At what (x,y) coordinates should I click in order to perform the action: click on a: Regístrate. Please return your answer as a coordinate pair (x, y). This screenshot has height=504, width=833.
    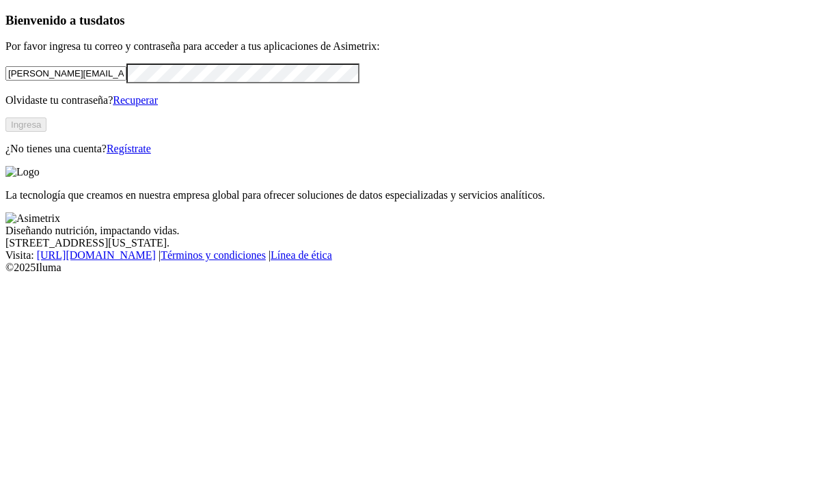
    Looking at the image, I should click on (128, 148).